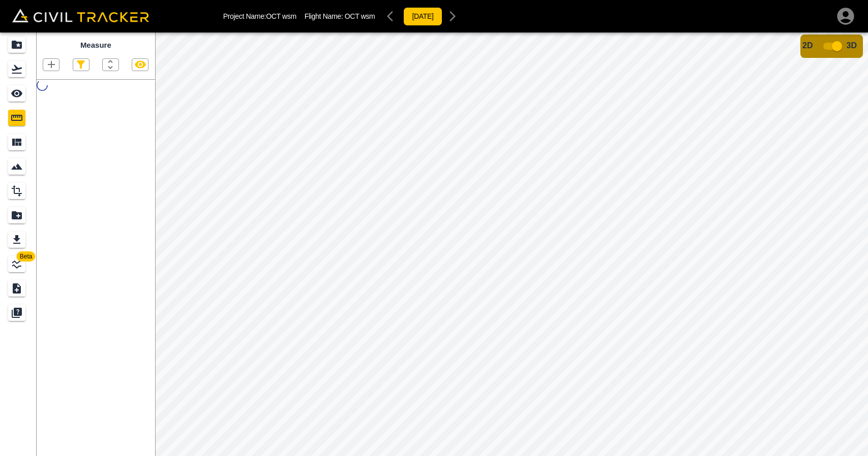  Describe the element at coordinates (360, 16) in the screenshot. I see `span: OCT wsm` at that location.